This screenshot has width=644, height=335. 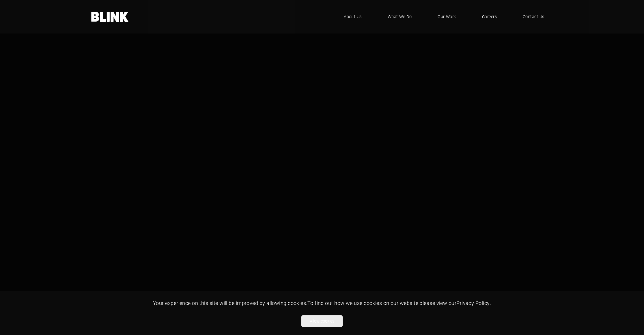 I want to click on button: Allow cookies, so click(x=322, y=321).